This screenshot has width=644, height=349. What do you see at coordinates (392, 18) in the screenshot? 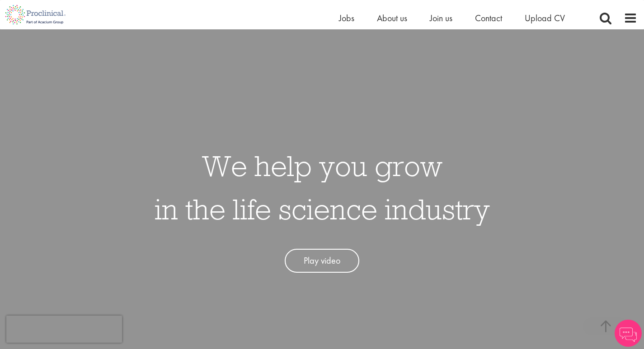
I see `span: About us` at bounding box center [392, 18].